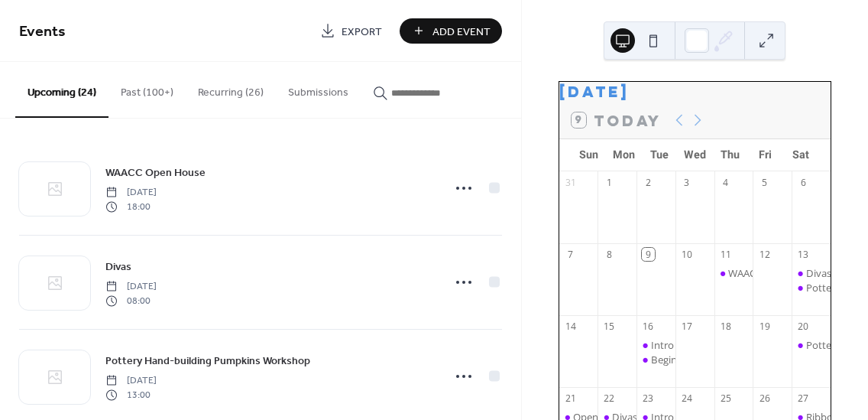  I want to click on div: 9, so click(648, 254).